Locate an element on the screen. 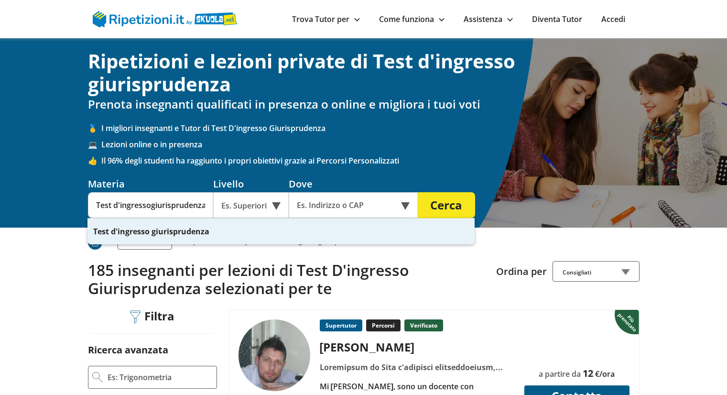  div: Filtra is located at coordinates (152, 316).